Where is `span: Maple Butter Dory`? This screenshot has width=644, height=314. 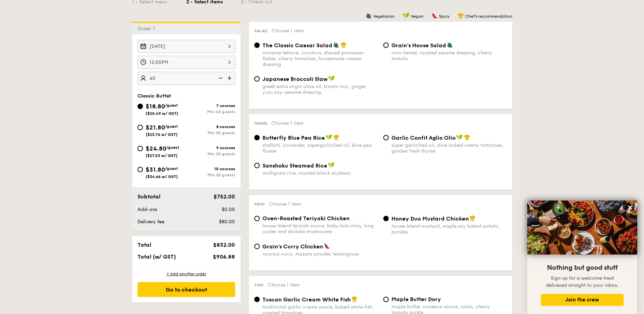 span: Maple Butter Dory is located at coordinates (416, 299).